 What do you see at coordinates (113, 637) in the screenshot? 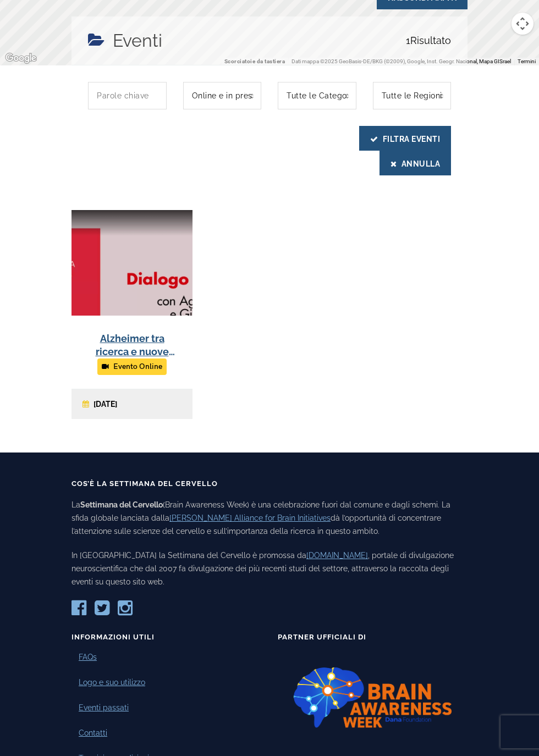
I see `span: Informazioni Utili` at bounding box center [113, 637].